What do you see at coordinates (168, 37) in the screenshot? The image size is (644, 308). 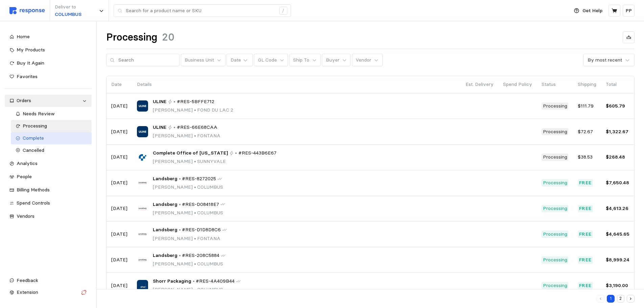 I see `h1: 20` at bounding box center [168, 37].